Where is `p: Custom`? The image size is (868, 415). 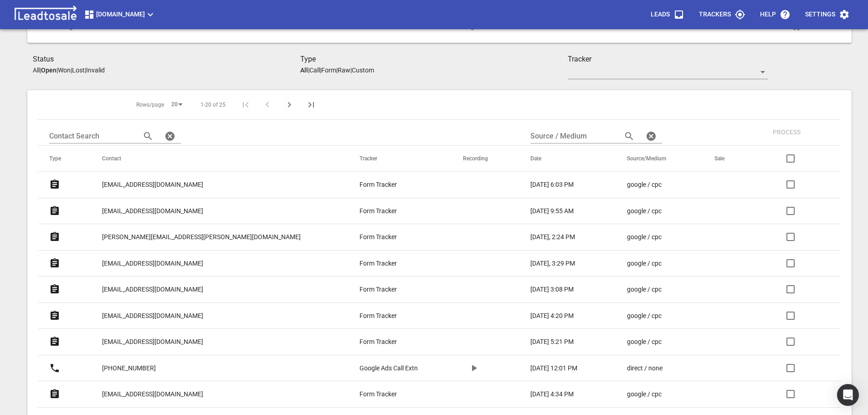
p: Custom is located at coordinates (362, 70).